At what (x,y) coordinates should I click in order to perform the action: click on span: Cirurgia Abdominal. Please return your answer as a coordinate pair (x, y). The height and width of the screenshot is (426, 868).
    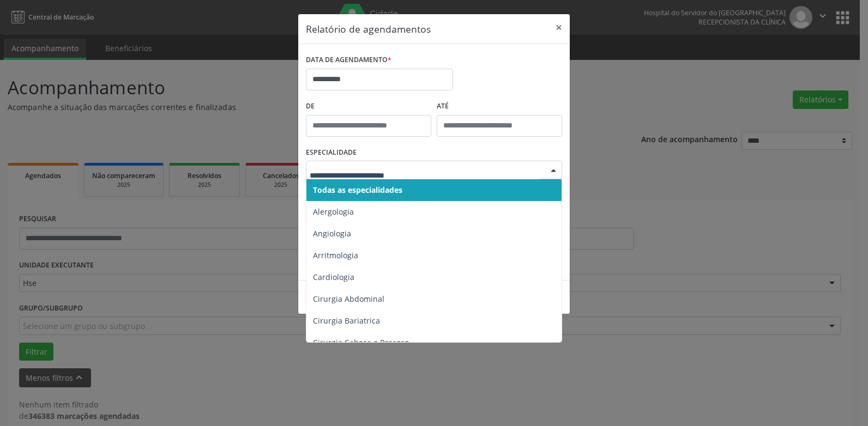
    Looking at the image, I should click on (348, 299).